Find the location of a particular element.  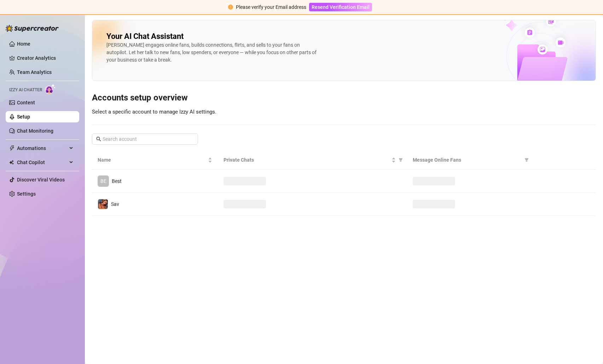

img: AI Chatter is located at coordinates (50, 89).